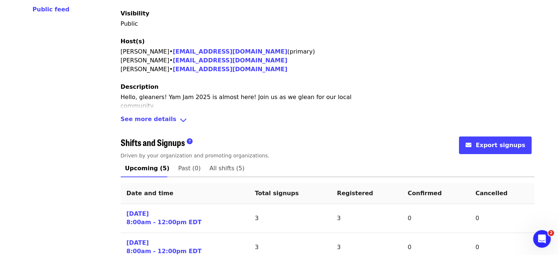 Image resolution: width=558 pixels, height=255 pixels. Describe the element at coordinates (68, 10) in the screenshot. I see `a: Public feed` at that location.